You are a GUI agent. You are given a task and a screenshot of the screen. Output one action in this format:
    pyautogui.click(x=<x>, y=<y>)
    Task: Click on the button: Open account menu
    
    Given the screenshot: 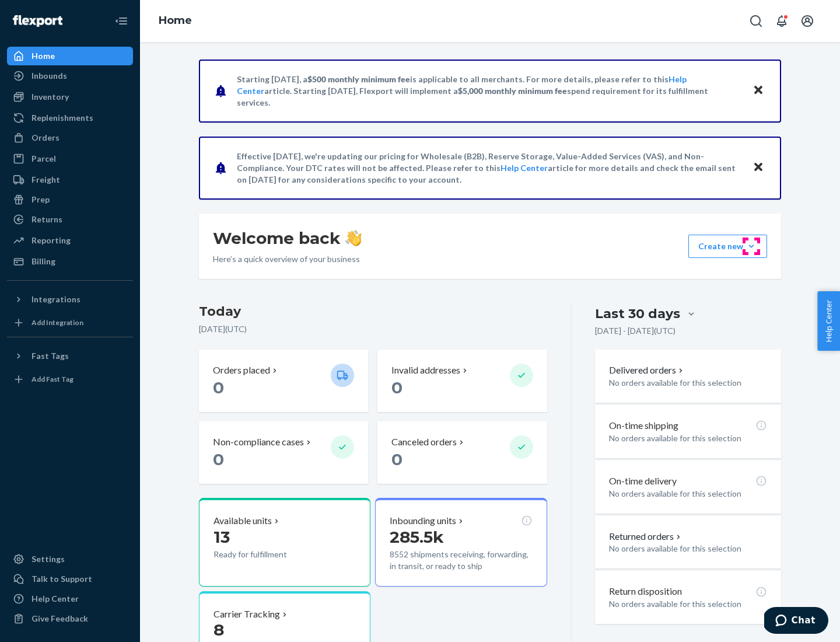 What is the action you would take?
    pyautogui.click(x=807, y=21)
    